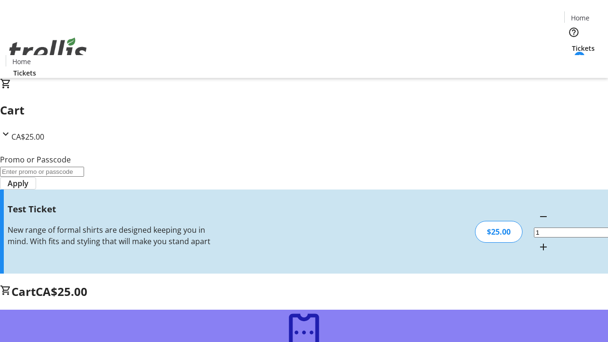 This screenshot has height=342, width=608. I want to click on button: Increment by one, so click(543, 247).